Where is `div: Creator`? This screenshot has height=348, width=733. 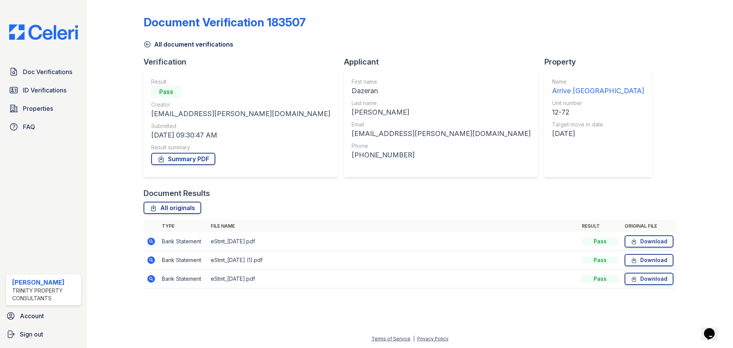
div: Creator is located at coordinates (241, 105).